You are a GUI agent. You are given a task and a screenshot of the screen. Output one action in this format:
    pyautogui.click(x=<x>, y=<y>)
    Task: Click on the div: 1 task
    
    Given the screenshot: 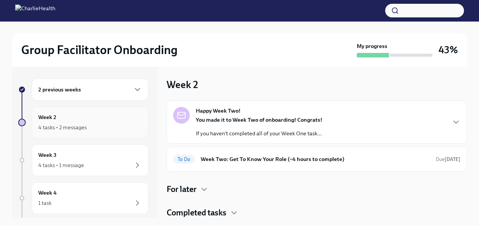 What is the action you would take?
    pyautogui.click(x=45, y=203)
    